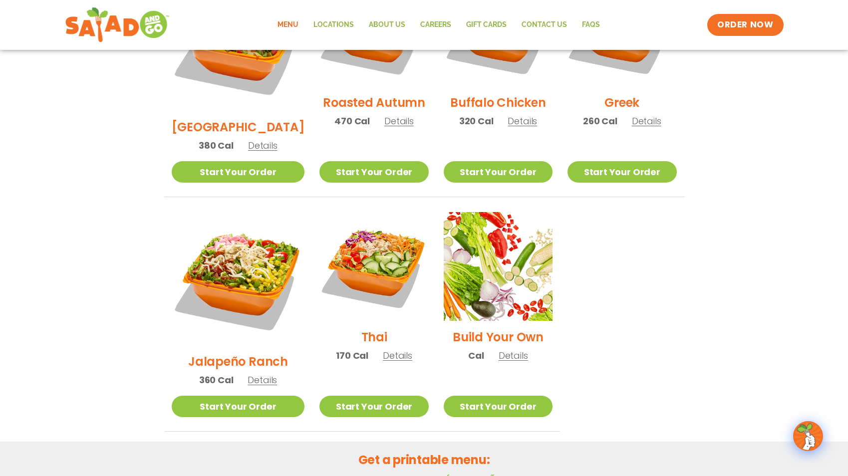 The image size is (848, 476). What do you see at coordinates (216, 145) in the screenshot?
I see `span: 380 Cal` at bounding box center [216, 145].